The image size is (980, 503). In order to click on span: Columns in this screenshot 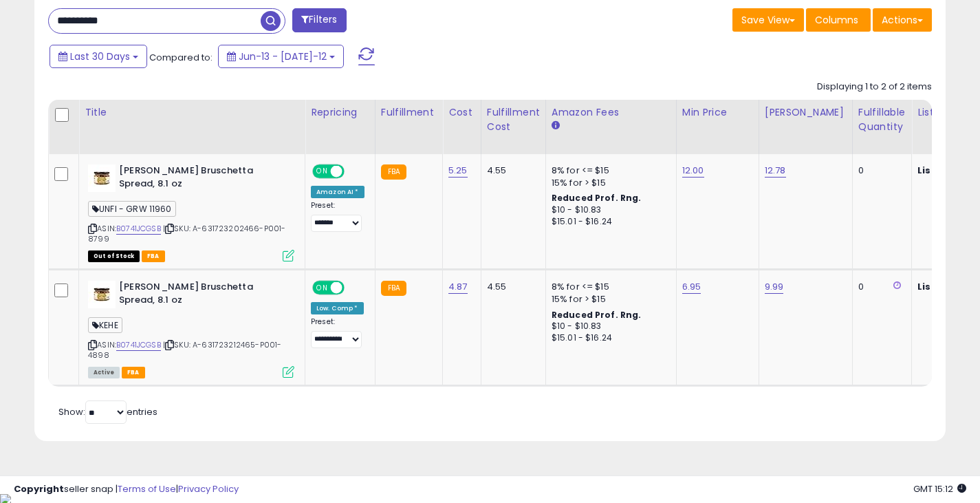, I will do `click(836, 20)`.